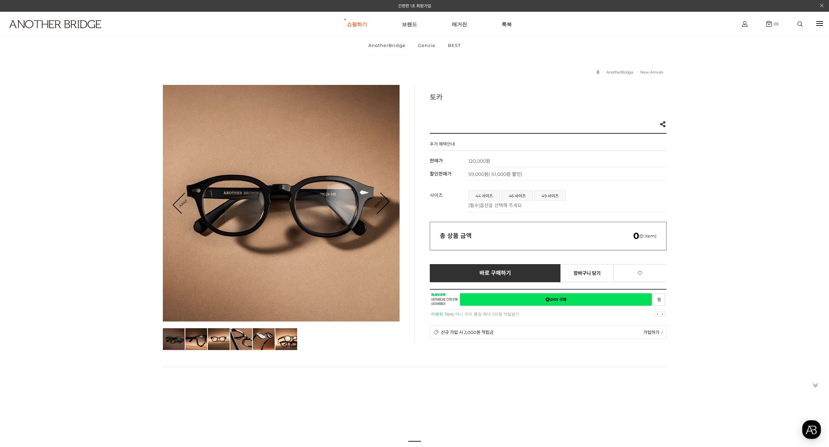 This screenshot has height=447, width=829. What do you see at coordinates (449, 200) in the screenshot?
I see `th: 사이즈` at bounding box center [449, 200].